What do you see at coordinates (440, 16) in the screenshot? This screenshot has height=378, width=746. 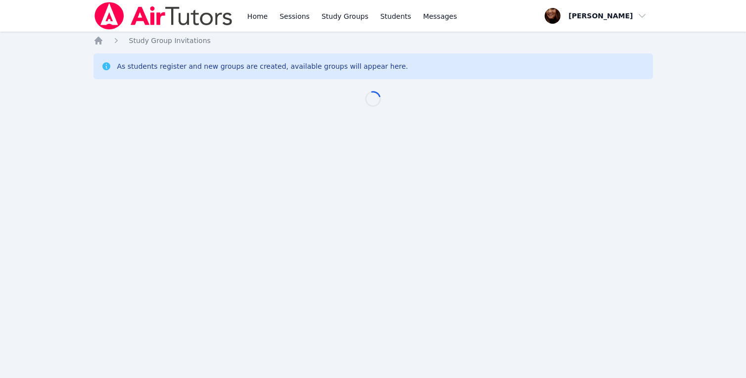 I see `span: Messages` at bounding box center [440, 16].